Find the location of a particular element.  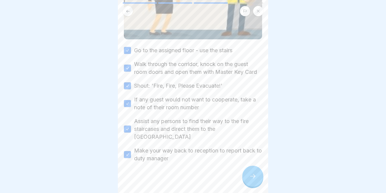

label: Walk through the corridor, knock on the guest room doors and open them with Master Key Card is located at coordinates (198, 68).